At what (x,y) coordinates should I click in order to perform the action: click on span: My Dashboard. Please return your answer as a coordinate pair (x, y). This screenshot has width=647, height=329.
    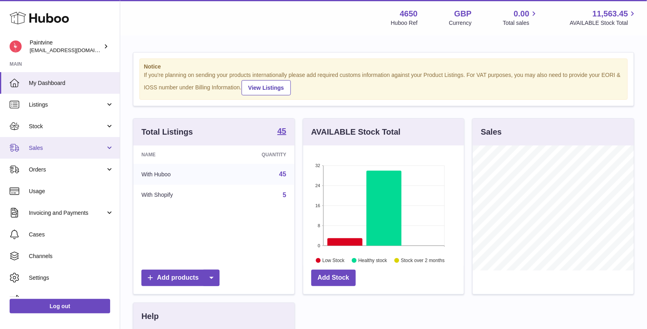
    Looking at the image, I should click on (71, 83).